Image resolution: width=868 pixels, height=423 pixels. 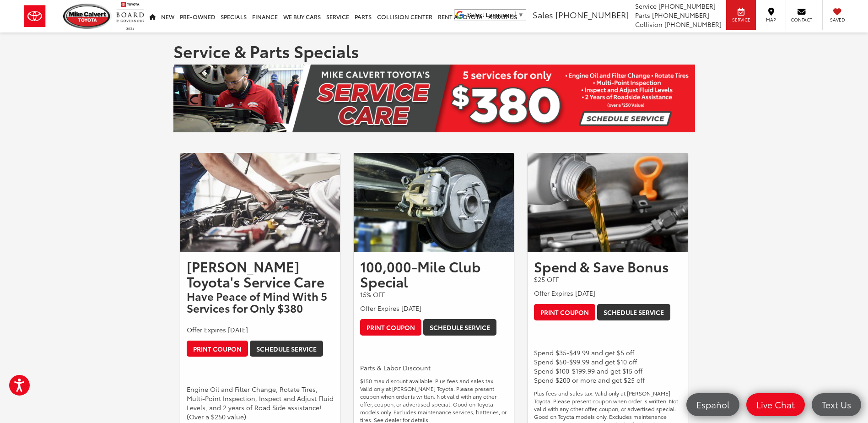 What do you see at coordinates (607, 279) in the screenshot?
I see `p: $25 OFF` at bounding box center [607, 279].